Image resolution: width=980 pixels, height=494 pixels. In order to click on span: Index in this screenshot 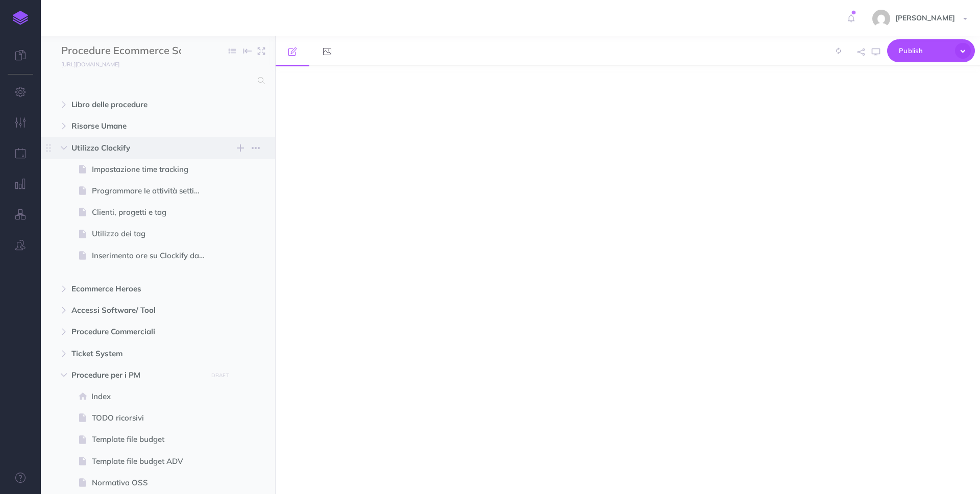, I will do `click(153, 397)`.